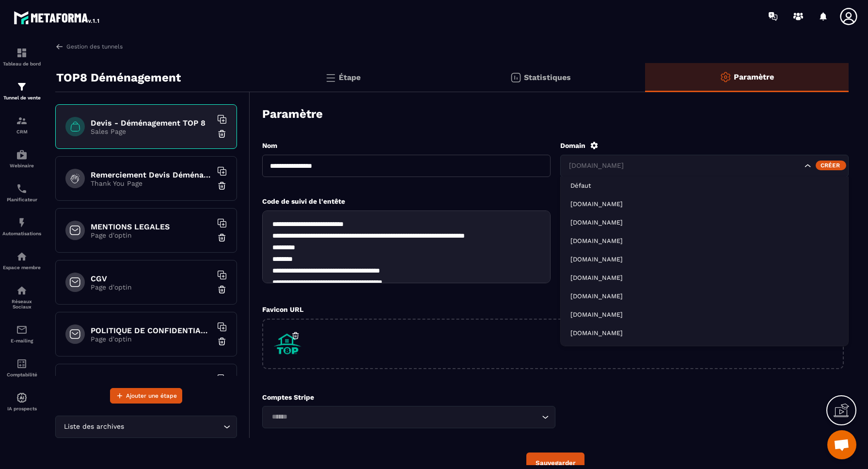  What do you see at coordinates (22, 56) in the screenshot?
I see `a: formationformationTableau de bord` at bounding box center [22, 56].